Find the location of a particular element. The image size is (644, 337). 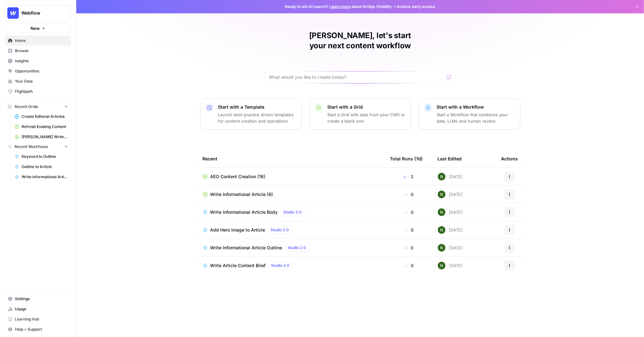

a: Keyword to Outline is located at coordinates (42, 157).